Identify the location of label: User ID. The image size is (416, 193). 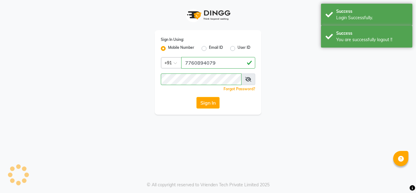
(244, 48).